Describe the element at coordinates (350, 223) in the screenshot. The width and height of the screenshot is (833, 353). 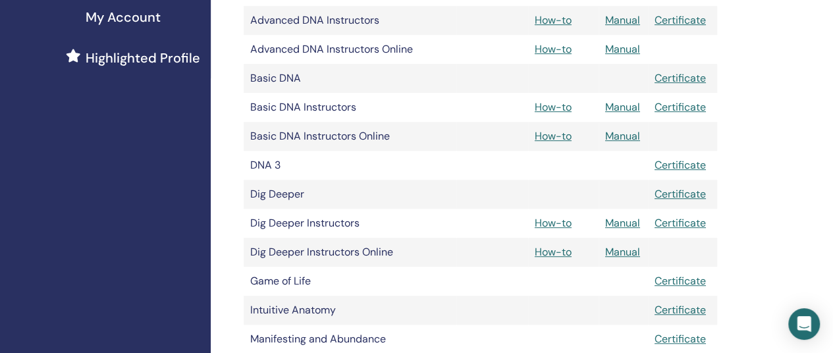
I see `td: Dig Deeper Instructors` at that location.